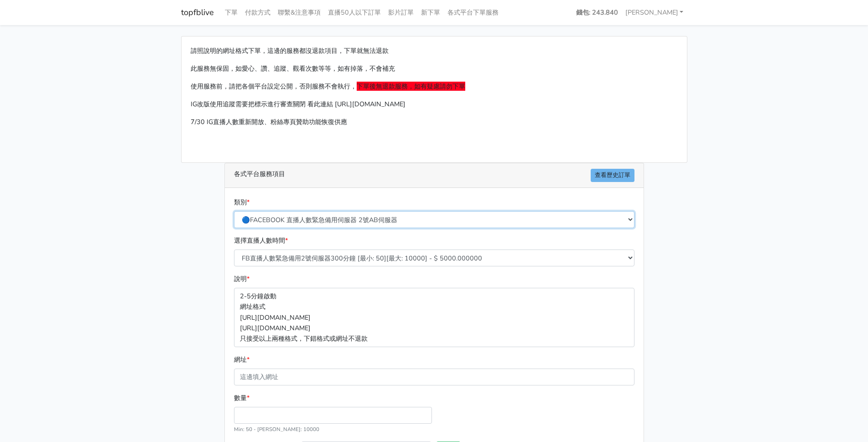 The width and height of the screenshot is (868, 442). I want to click on a: 查看歷史訂單, so click(613, 175).